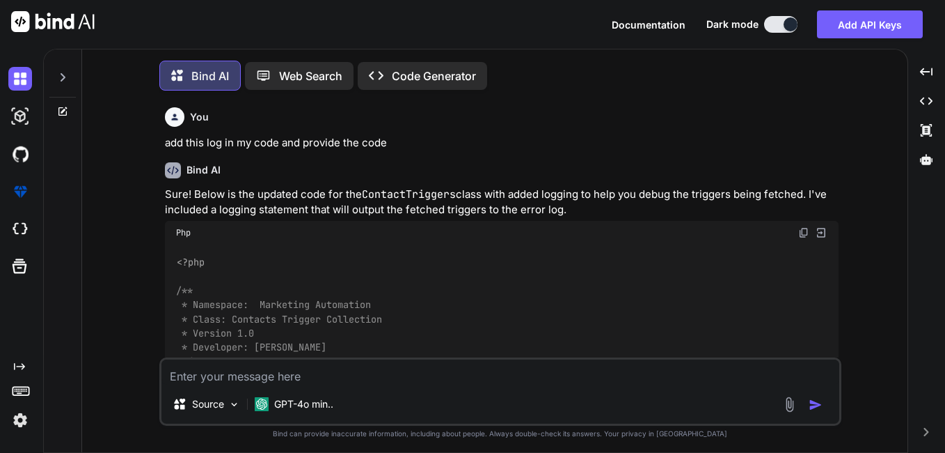  I want to click on p: GPT-4o min.., so click(304, 404).